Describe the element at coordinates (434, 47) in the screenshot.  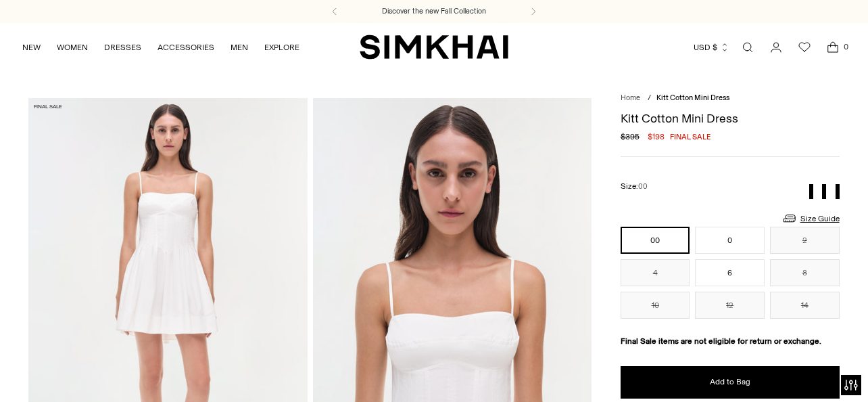
I see `a: SIMKHAI` at that location.